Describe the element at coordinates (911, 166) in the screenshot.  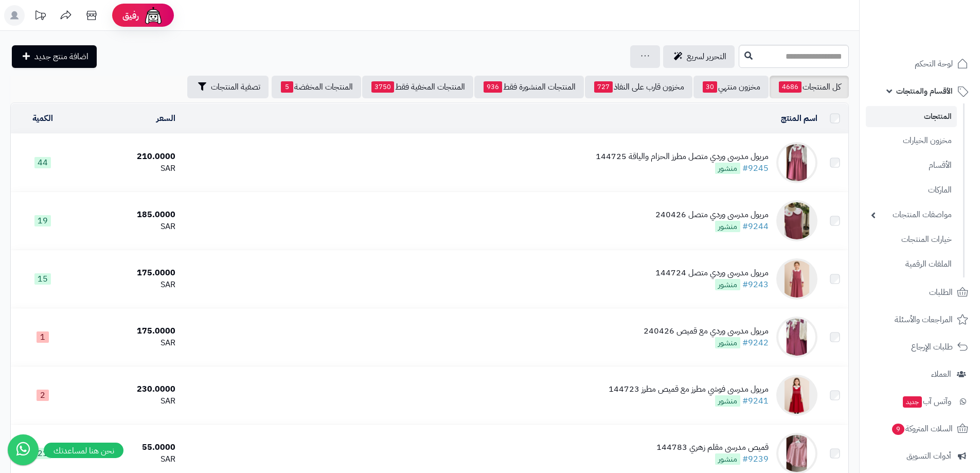
I see `a: الأقسام` at that location.